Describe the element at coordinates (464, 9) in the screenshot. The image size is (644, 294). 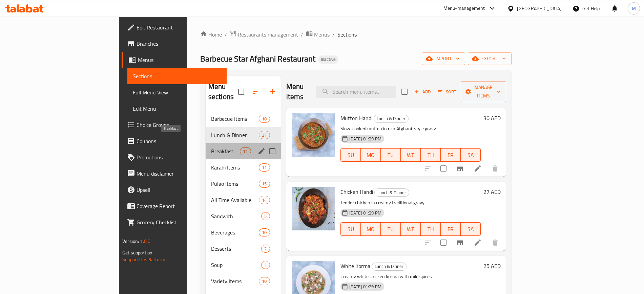
I see `div: Menu-management` at that location.